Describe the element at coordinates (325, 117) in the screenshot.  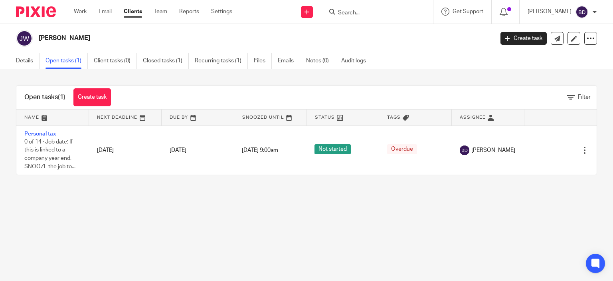
I see `span: Status` at that location.